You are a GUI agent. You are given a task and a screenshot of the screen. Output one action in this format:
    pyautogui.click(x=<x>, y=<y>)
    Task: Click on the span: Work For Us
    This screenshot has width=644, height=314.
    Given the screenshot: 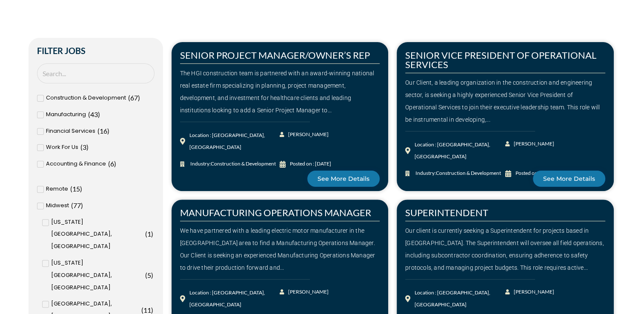 What is the action you would take?
    pyautogui.click(x=62, y=147)
    